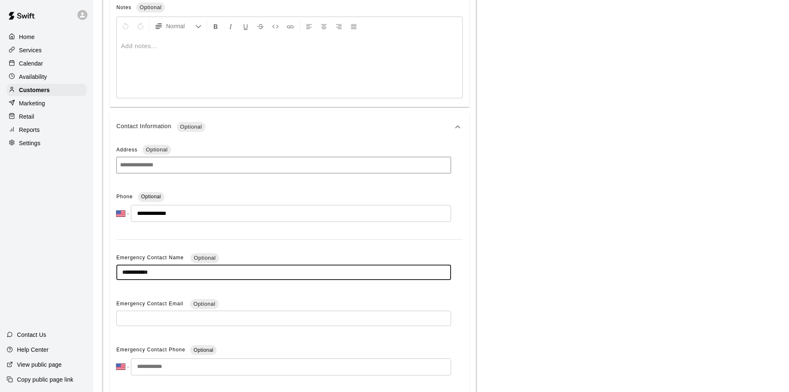  Describe the element at coordinates (31, 334) in the screenshot. I see `p: Contact Us` at that location.